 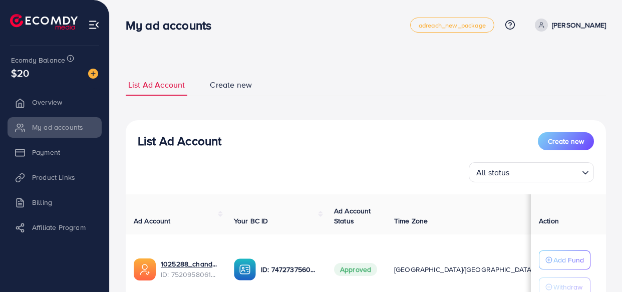 What do you see at coordinates (44, 22) in the screenshot?
I see `a: logo` at bounding box center [44, 22].